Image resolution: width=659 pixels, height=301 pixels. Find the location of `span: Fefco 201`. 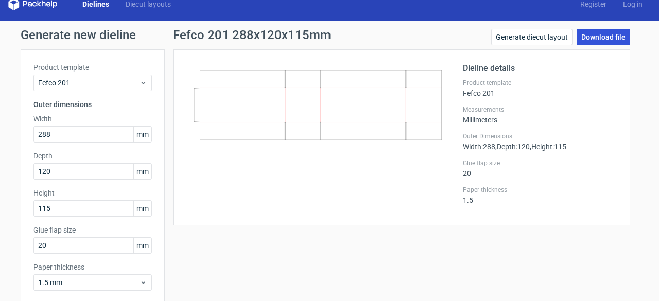

span: Fefco 201 is located at coordinates (89, 83).